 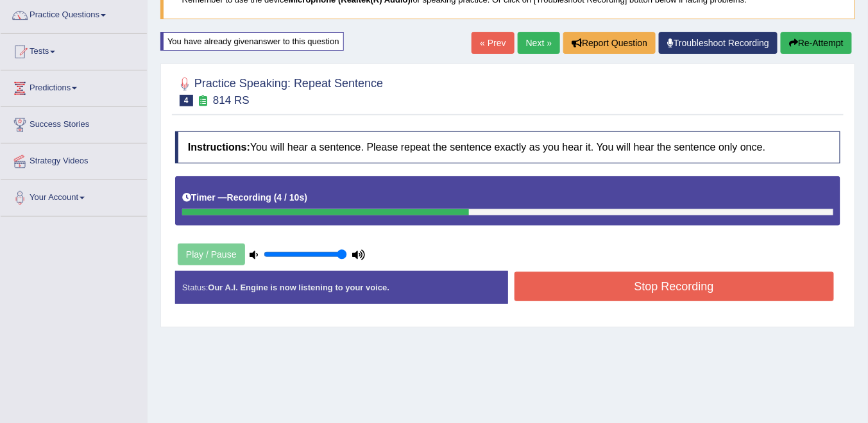 What do you see at coordinates (298, 287) in the screenshot?
I see `strong: Our A.I. Engine is now listening to your voice.` at bounding box center [298, 287].